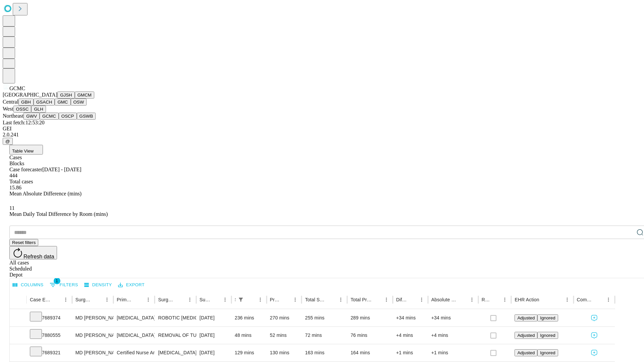 The height and width of the screenshot is (362, 644). I want to click on button: Table View, so click(26, 150).